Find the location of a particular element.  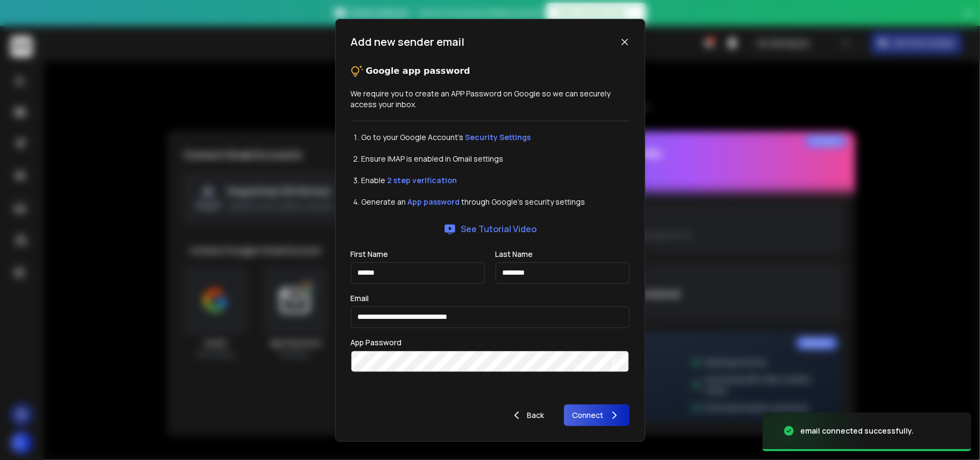

img: tips is located at coordinates (357, 71).